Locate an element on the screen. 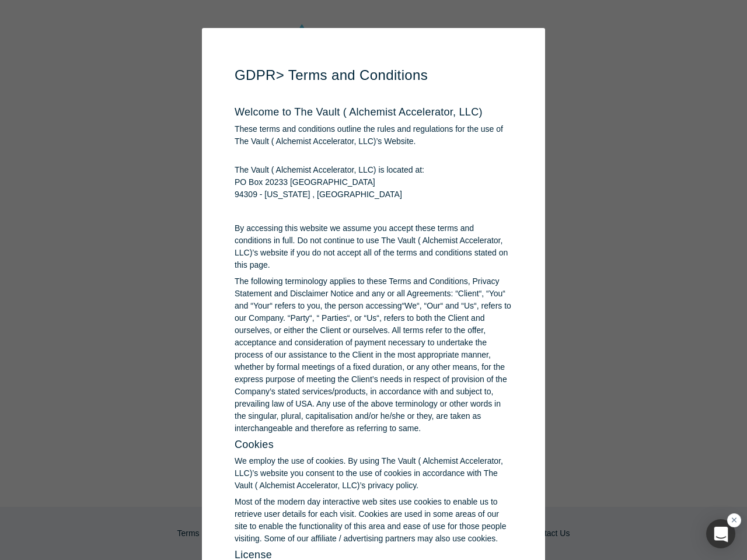 Image resolution: width=747 pixels, height=560 pixels. p: By accessing this website we assume you accept these terms and conditions in full. Do not continu... is located at coordinates (374, 246).